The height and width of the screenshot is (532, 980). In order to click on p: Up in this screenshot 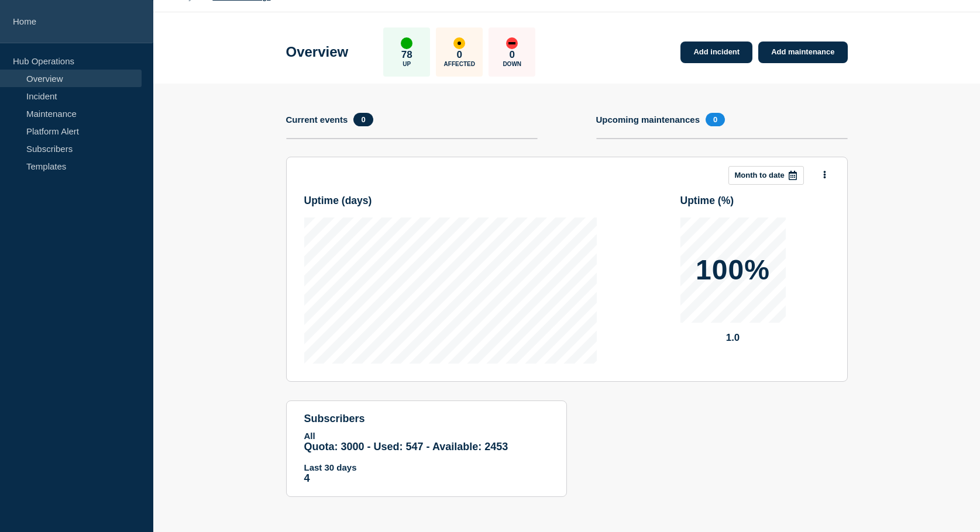, I will do `click(407, 64)`.